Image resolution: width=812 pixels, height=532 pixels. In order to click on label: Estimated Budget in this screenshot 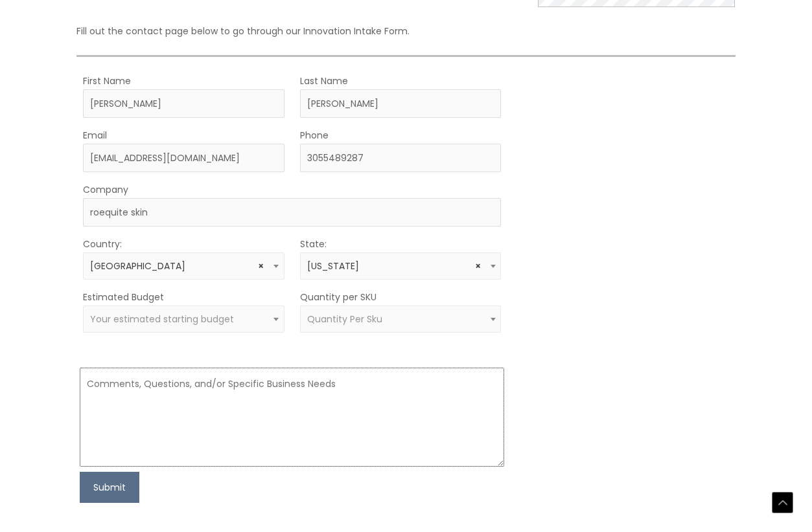, I will do `click(123, 297)`.